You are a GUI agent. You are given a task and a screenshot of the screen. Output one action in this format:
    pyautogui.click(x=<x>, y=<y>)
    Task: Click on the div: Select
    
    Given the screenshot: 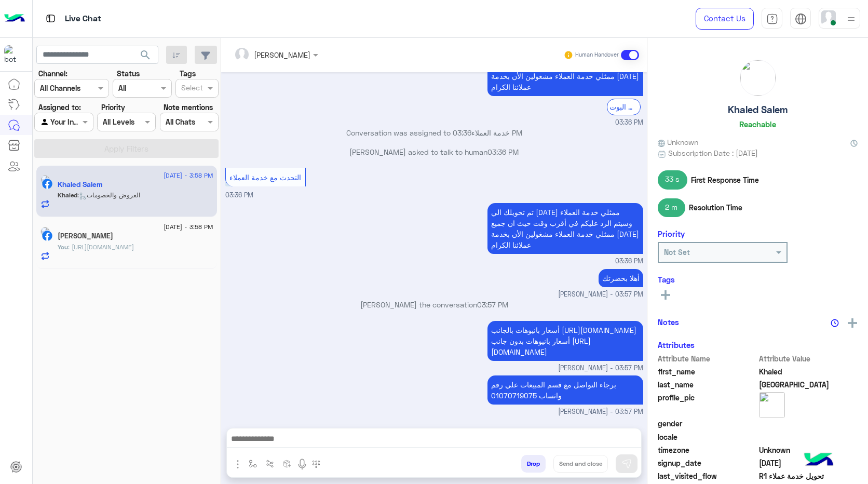 What is the action you would take?
    pyautogui.click(x=191, y=88)
    